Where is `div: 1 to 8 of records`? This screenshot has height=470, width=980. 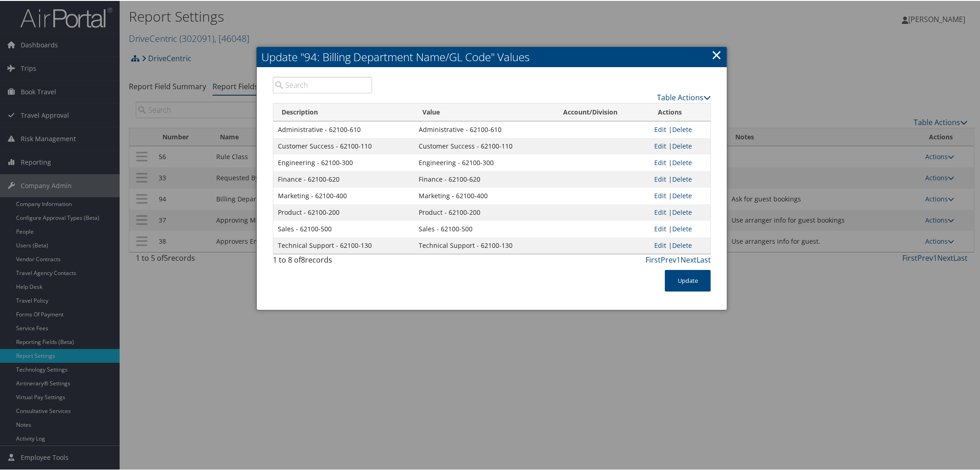
div: 1 to 8 of records is located at coordinates (322, 262).